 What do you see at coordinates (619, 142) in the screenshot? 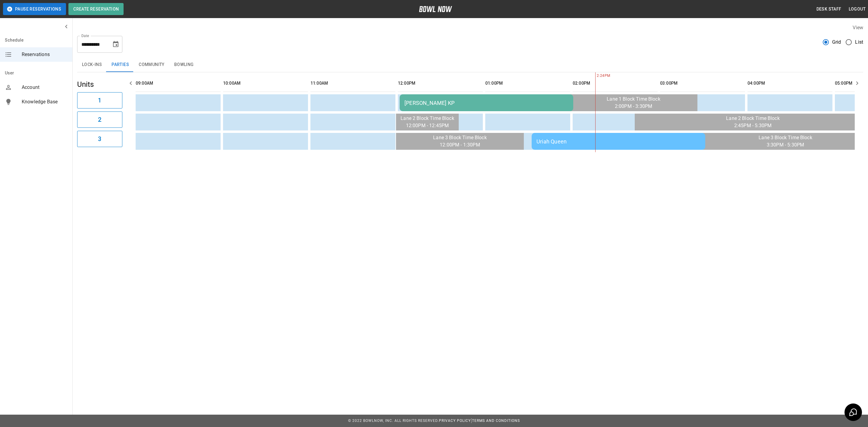
I see `div: Uriah Queen` at bounding box center [619, 142].